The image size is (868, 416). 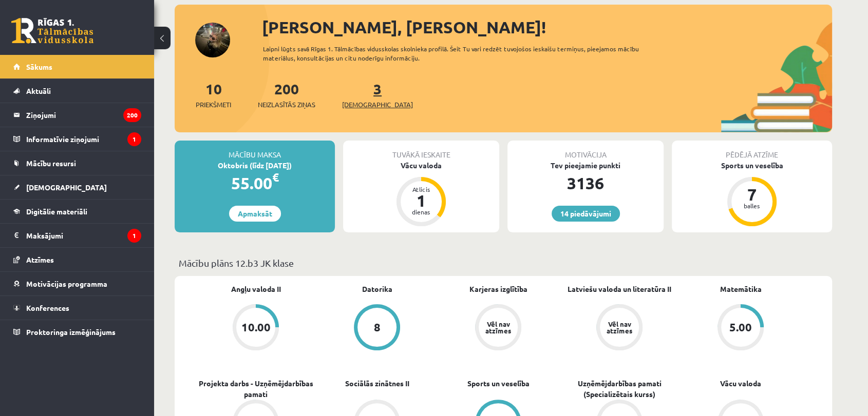 What do you see at coordinates (503, 263) in the screenshot?
I see `p: Mācību plāns 12.b3 JK klase` at bounding box center [503, 263].